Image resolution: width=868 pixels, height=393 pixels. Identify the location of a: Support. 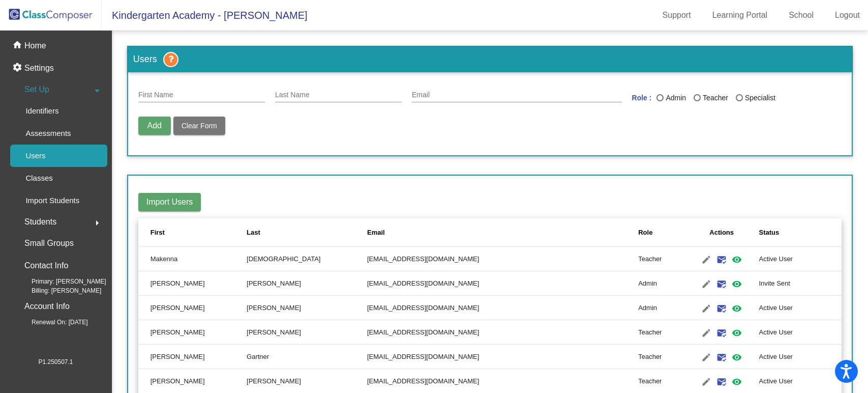
(676, 15).